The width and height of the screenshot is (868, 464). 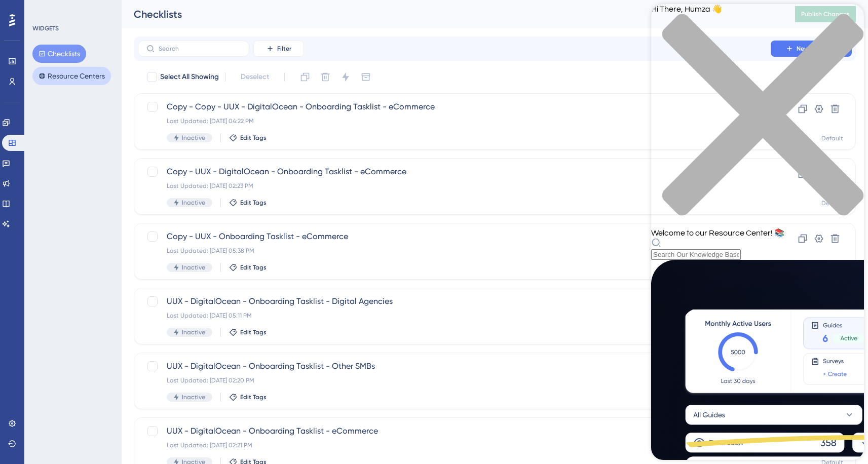 What do you see at coordinates (454, 301) in the screenshot?
I see `span: UUX - DigitalOcean - Onboarding Tasklist - Digital Agencies` at bounding box center [454, 301].